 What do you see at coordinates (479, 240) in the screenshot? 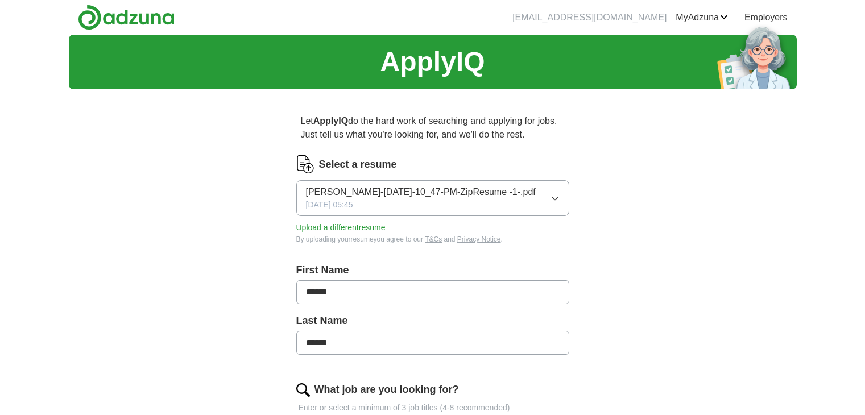
I see `a: Privacy Notice` at bounding box center [479, 240].